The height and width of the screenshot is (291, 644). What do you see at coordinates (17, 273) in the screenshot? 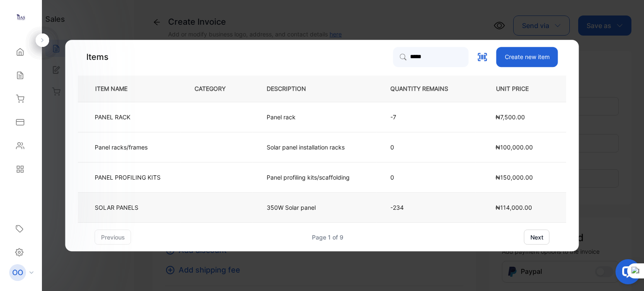
I see `p: OO` at bounding box center [17, 273].